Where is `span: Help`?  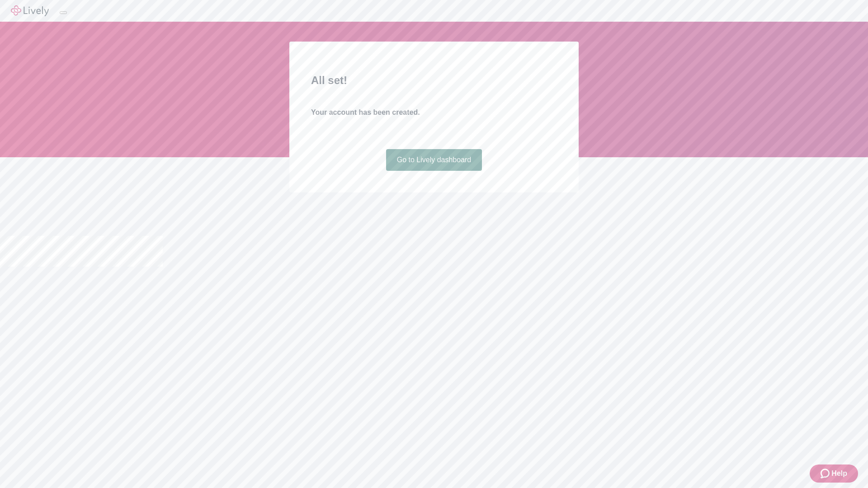 span: Help is located at coordinates (839, 473).